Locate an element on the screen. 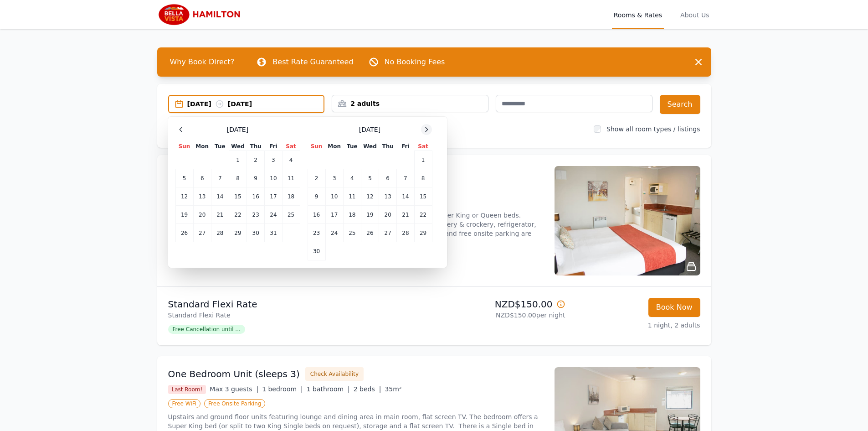 The height and width of the screenshot is (431, 868). p: No Booking Fees is located at coordinates (415, 62).